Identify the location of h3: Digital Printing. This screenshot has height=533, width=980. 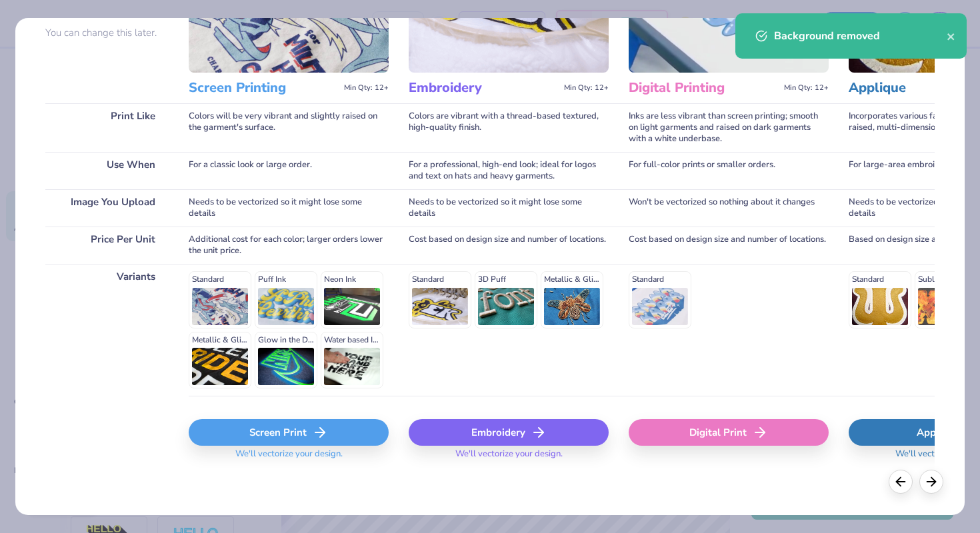
(703, 88).